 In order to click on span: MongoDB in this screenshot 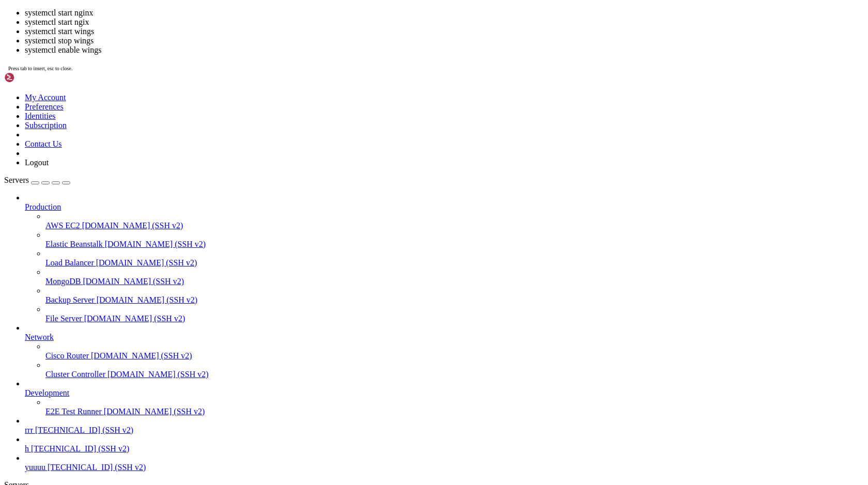, I will do `click(63, 281)`.